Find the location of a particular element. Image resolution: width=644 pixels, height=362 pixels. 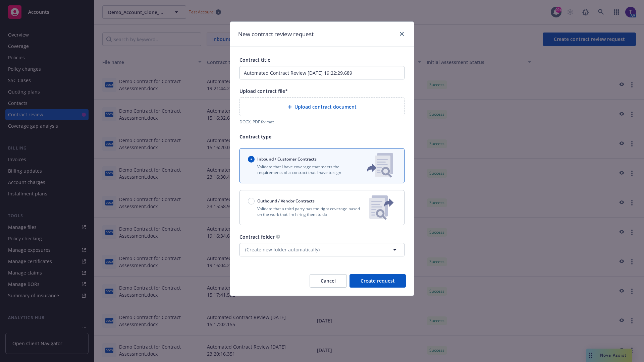

span: Contract title is located at coordinates (255, 59).